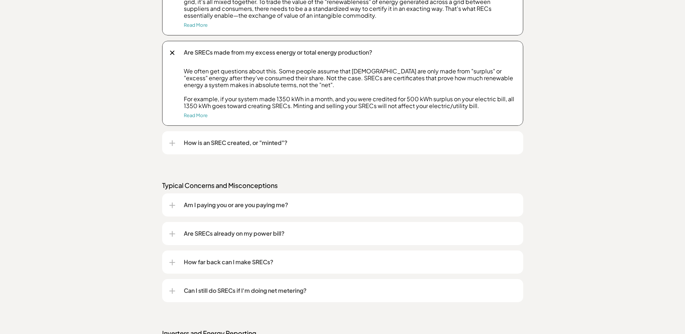 The width and height of the screenshot is (685, 334). Describe the element at coordinates (350, 233) in the screenshot. I see `p: Are SRECs already on my power bill?` at that location.